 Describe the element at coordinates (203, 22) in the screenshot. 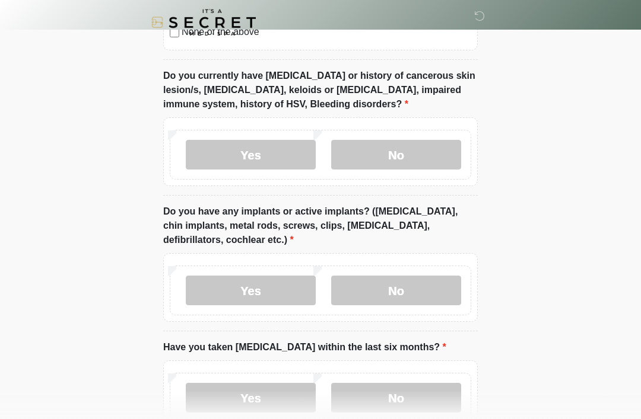

I see `img: It's A Secret Med Spa Logo` at that location.